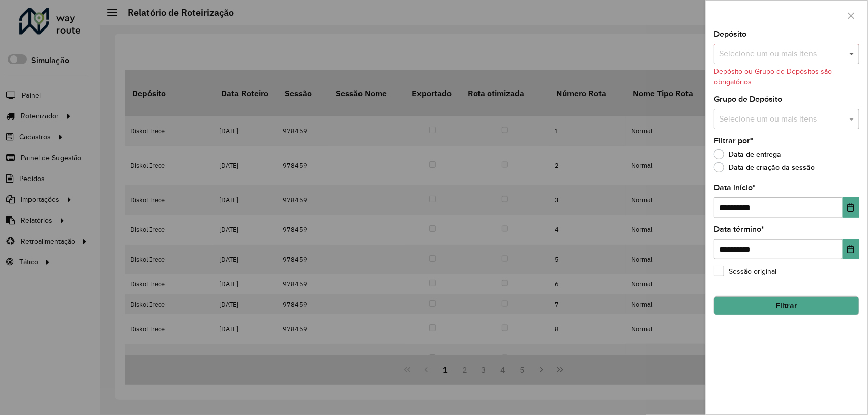  Describe the element at coordinates (773, 77) in the screenshot. I see `formly-validation-message: Depósito ou Grupo de Depósitos são obrigatórios` at that location.